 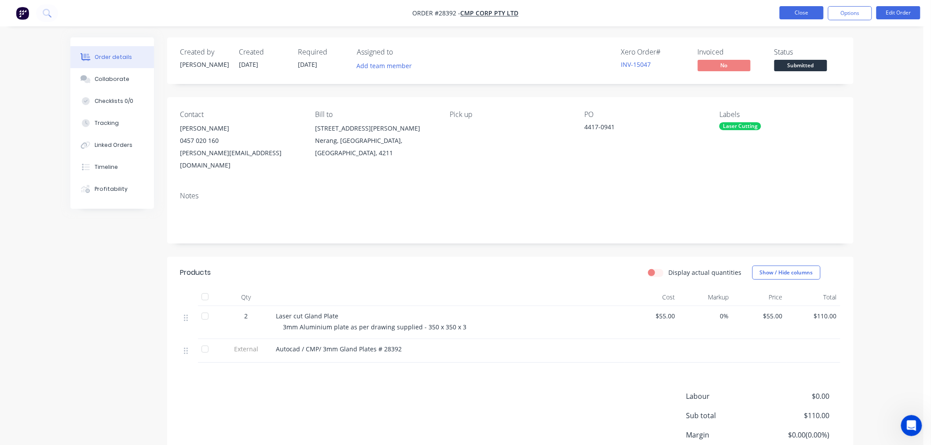 I want to click on button: Close, so click(x=802, y=13).